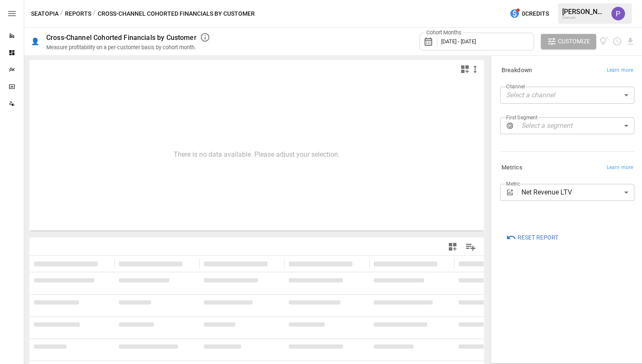  What do you see at coordinates (577, 192) in the screenshot?
I see `div: Net Revenue LTV` at bounding box center [577, 192].